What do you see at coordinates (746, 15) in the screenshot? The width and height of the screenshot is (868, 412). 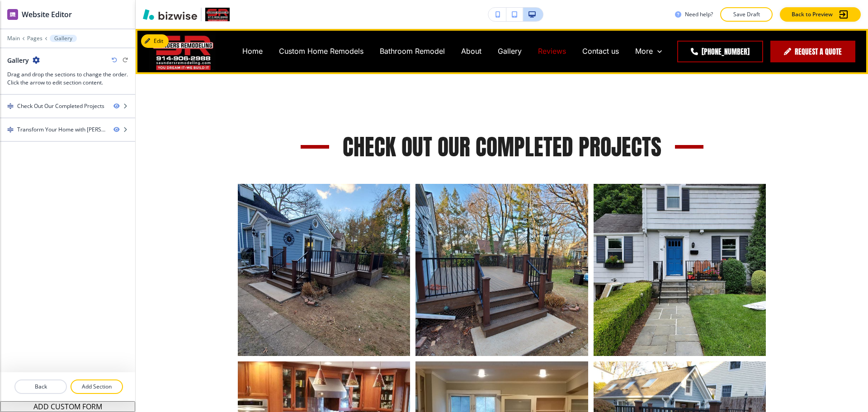 I see `p: Save Draft` at bounding box center [746, 15].